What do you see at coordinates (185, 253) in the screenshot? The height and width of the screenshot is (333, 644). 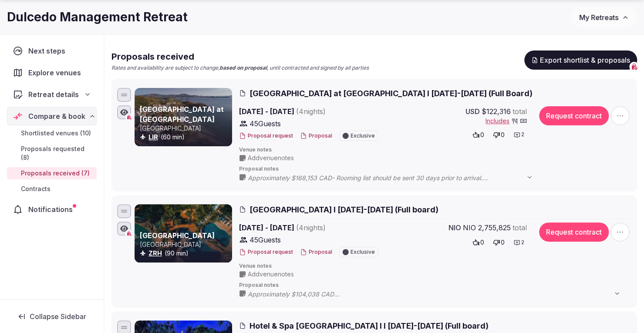 I see `div: (90 min)` at bounding box center [185, 253].